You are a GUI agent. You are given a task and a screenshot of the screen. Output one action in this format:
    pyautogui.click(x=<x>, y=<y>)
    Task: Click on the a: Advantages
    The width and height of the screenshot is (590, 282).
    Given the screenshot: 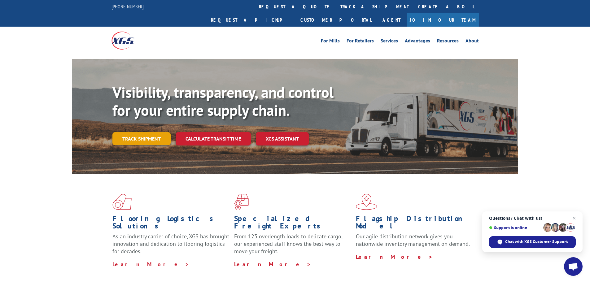 What is the action you would take?
    pyautogui.click(x=418, y=42)
    